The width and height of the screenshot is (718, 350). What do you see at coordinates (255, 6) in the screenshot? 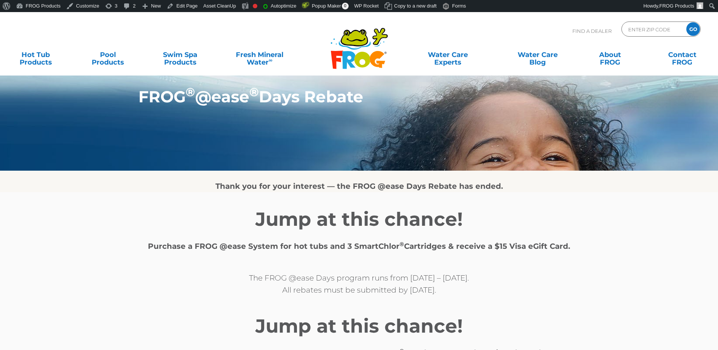
I see `div: Focus keyphrase not set` at bounding box center [255, 6].